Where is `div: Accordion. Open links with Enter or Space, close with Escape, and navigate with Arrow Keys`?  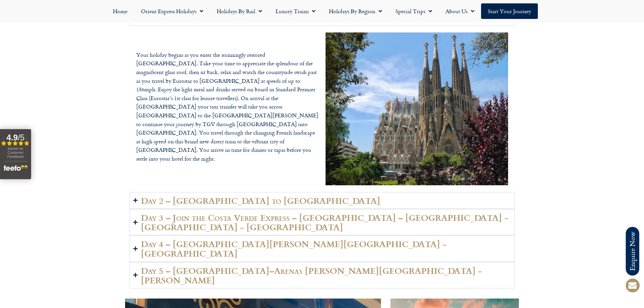
div: Accordion. Open links with Enter or Space, close with Escape, and navigate with Arrow Keys is located at coordinates (322, 149).